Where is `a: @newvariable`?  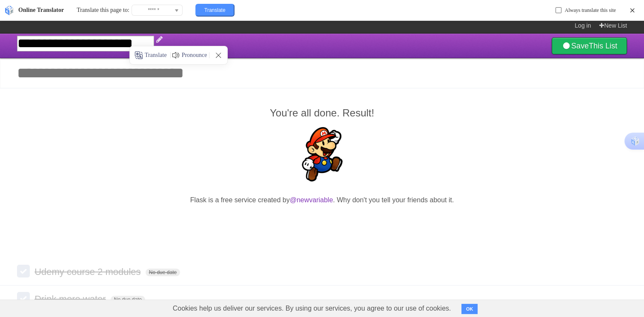
a: @newvariable is located at coordinates (312, 200).